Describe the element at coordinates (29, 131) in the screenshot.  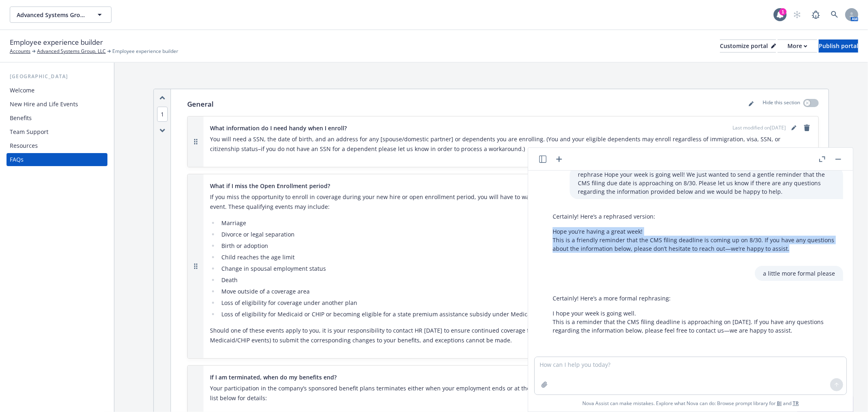
I see `div: Team Support` at that location.